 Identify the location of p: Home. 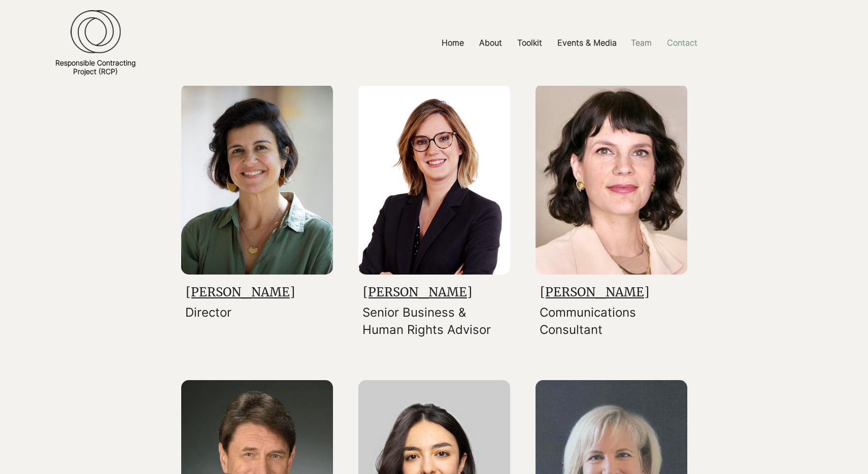
(453, 43).